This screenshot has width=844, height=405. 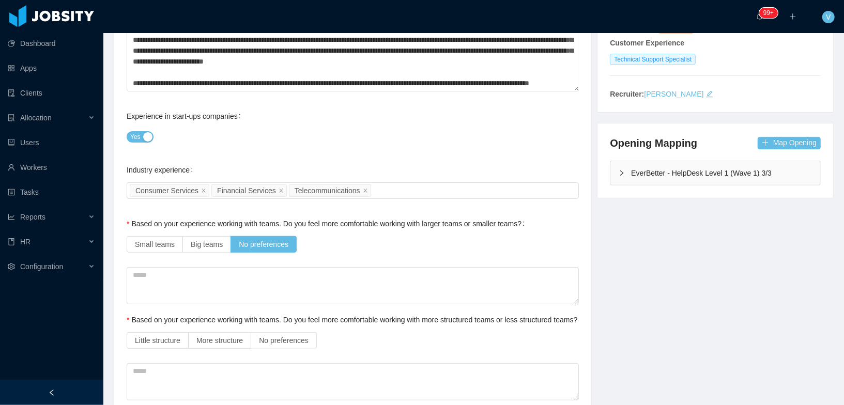 I want to click on textarea: Tell me a little about your expertise and current profile?, so click(x=353, y=56).